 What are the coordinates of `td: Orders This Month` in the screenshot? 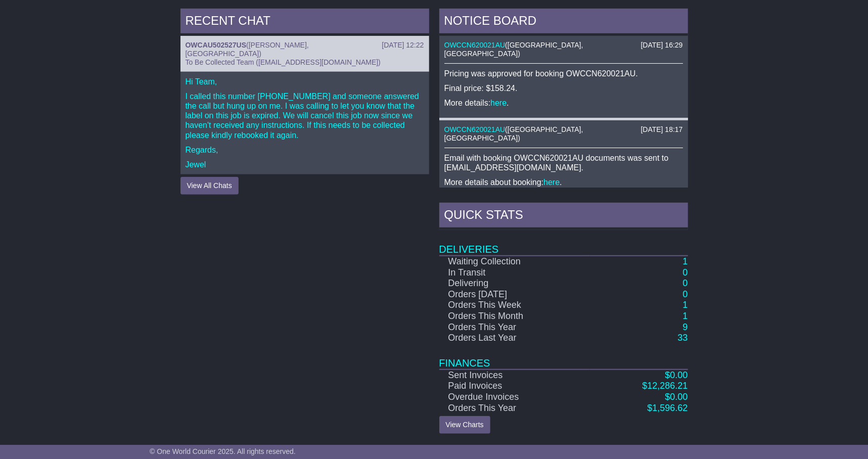 It's located at (515, 317).